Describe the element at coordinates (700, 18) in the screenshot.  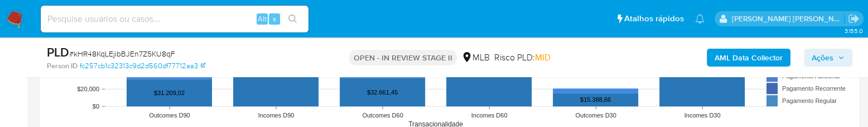
I see `a: Notificações` at that location.